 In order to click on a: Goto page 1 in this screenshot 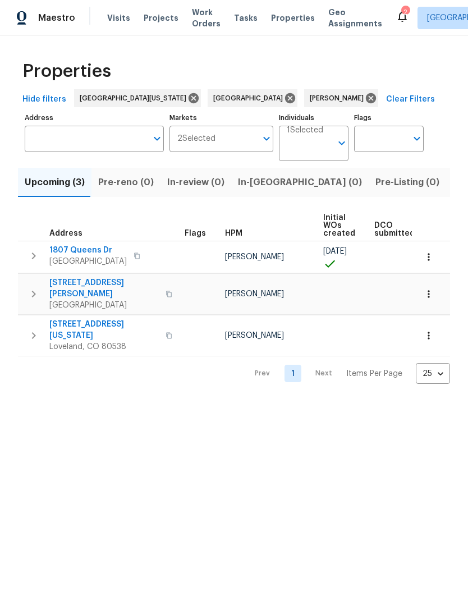, I will do `click(293, 373)`.